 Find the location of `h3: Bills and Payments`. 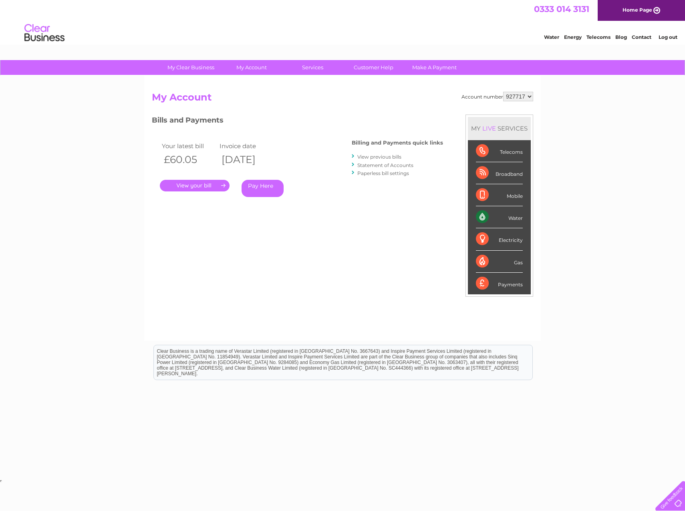

h3: Bills and Payments is located at coordinates (297, 121).